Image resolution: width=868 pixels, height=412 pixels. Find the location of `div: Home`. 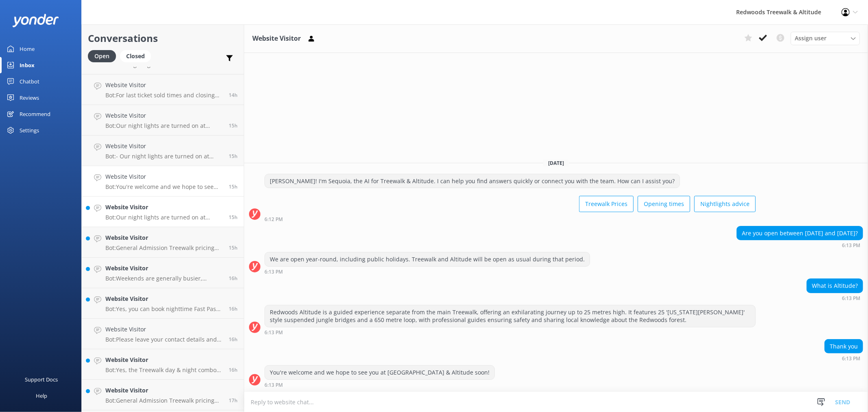

div: Home is located at coordinates (26, 49).